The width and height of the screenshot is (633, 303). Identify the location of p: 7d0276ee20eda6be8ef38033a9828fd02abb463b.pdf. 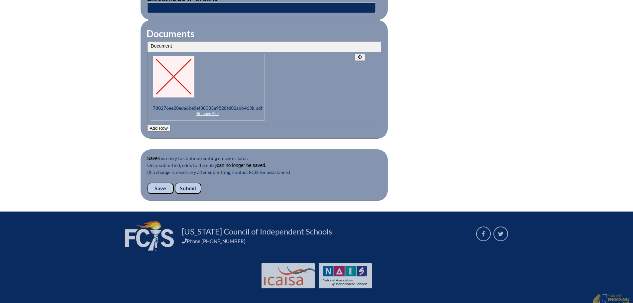
(208, 87).